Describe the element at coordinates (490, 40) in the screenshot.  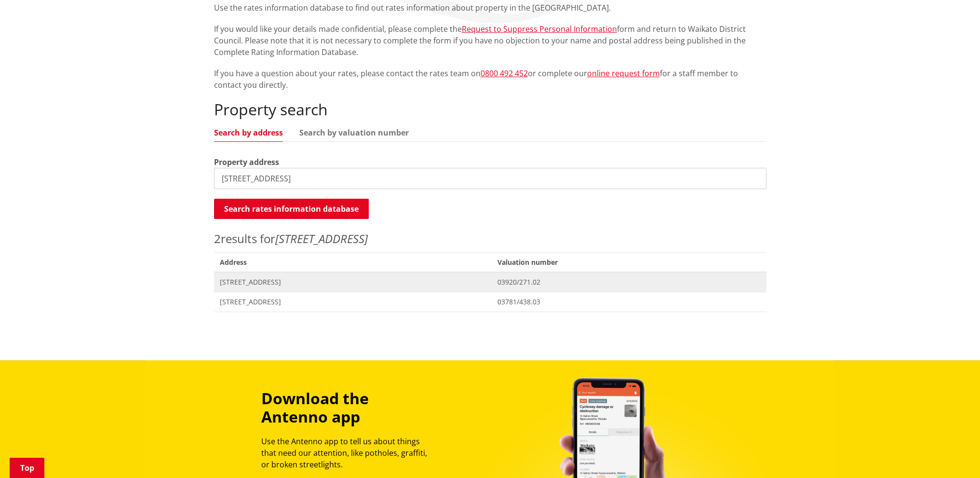
I see `p: If you would like your details made confidential, please complete the form and return to Waikato ...` at that location.